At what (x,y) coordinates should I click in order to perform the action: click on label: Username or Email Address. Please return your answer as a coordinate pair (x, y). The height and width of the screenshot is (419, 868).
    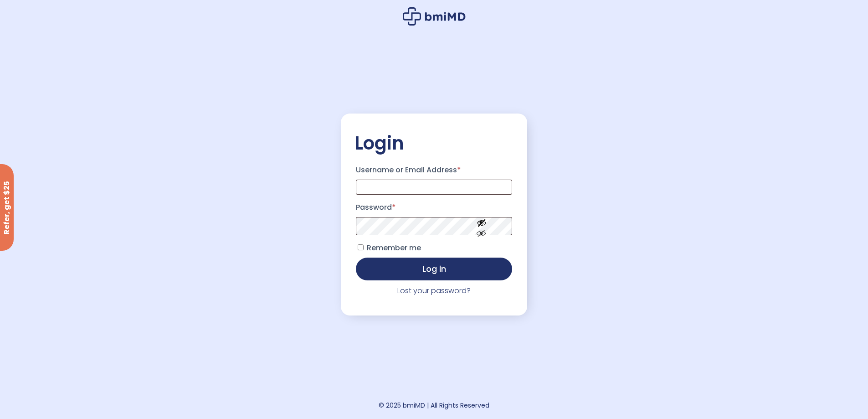
    Looking at the image, I should click on (434, 170).